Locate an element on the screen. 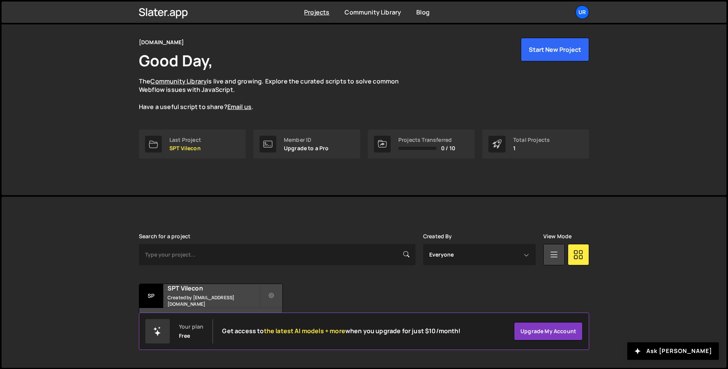 This screenshot has width=728, height=369. a: Projects is located at coordinates (317, 12).